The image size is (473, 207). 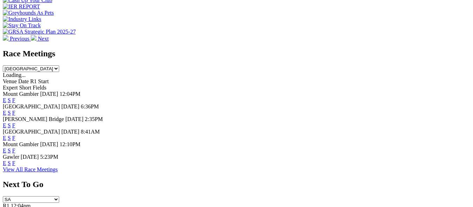 What do you see at coordinates (21, 7) in the screenshot?
I see `img: IER REPORT` at bounding box center [21, 7].